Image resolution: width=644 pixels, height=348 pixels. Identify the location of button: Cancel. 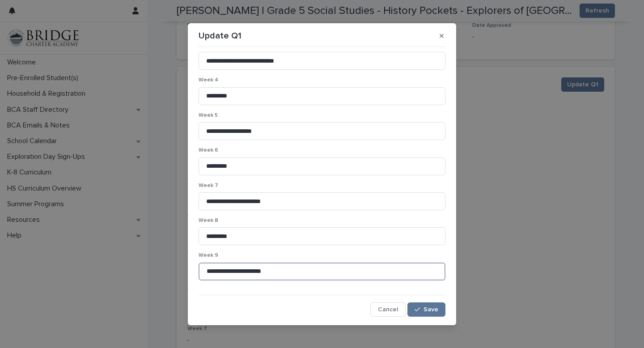
(388, 310).